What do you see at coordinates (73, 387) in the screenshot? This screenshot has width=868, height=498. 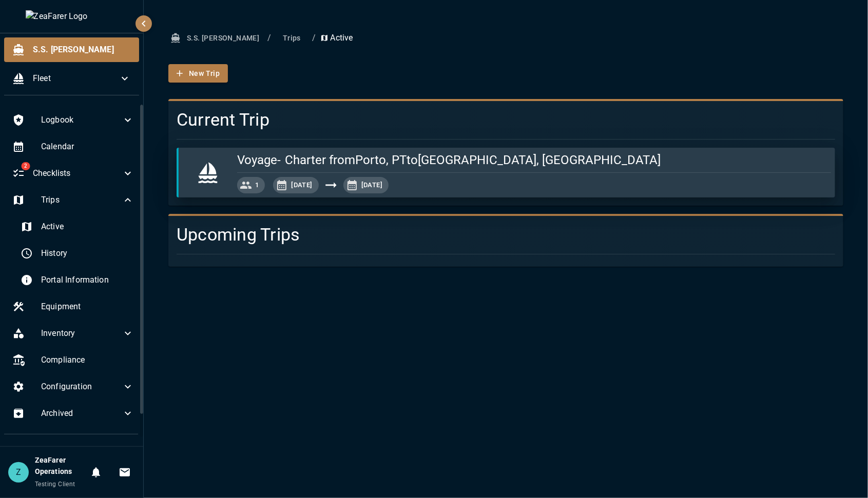 I see `div: Configuration` at bounding box center [73, 387].